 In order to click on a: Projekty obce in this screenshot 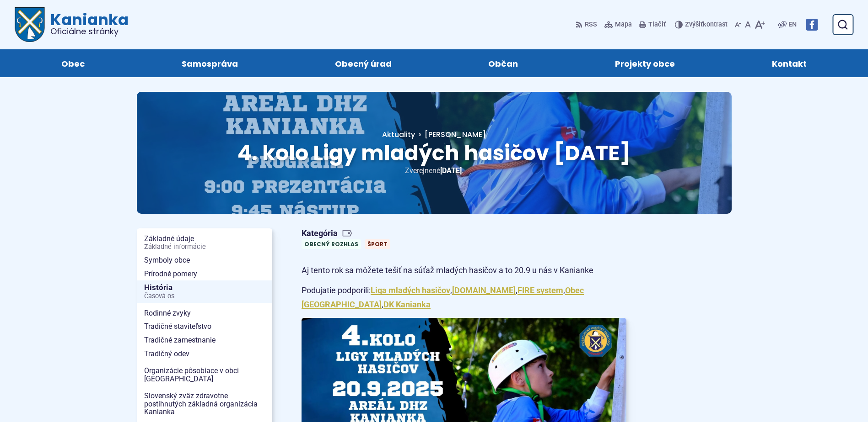, I will do `click(645, 63)`.